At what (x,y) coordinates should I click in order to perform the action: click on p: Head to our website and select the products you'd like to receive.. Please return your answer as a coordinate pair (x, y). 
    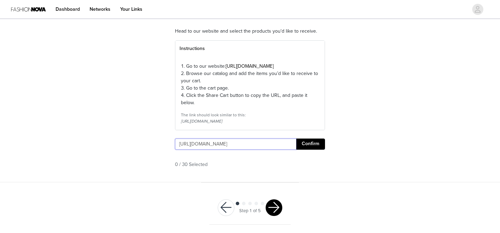
    Looking at the image, I should click on (250, 31).